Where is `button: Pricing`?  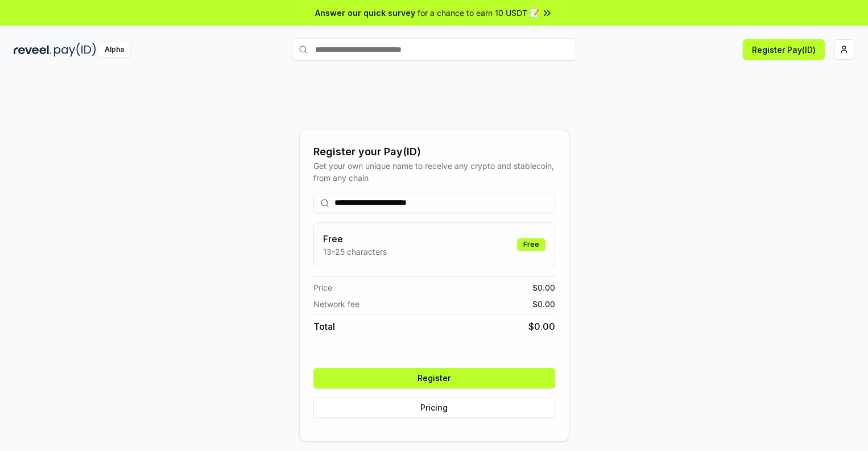 button: Pricing is located at coordinates (434, 408).